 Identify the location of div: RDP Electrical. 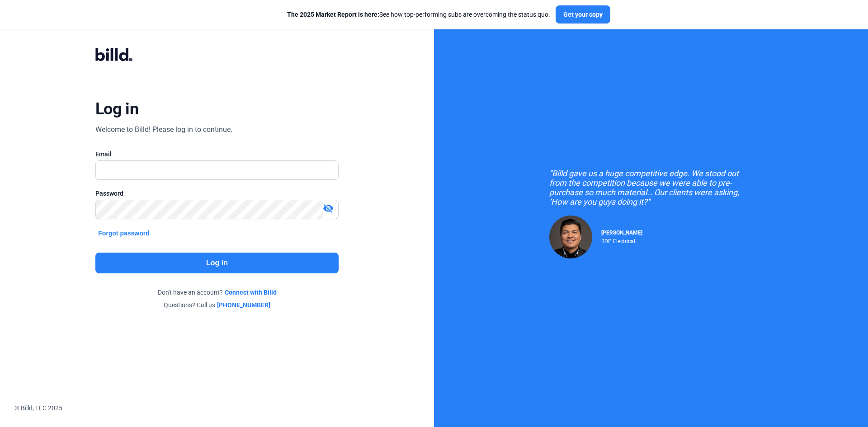
(621, 240).